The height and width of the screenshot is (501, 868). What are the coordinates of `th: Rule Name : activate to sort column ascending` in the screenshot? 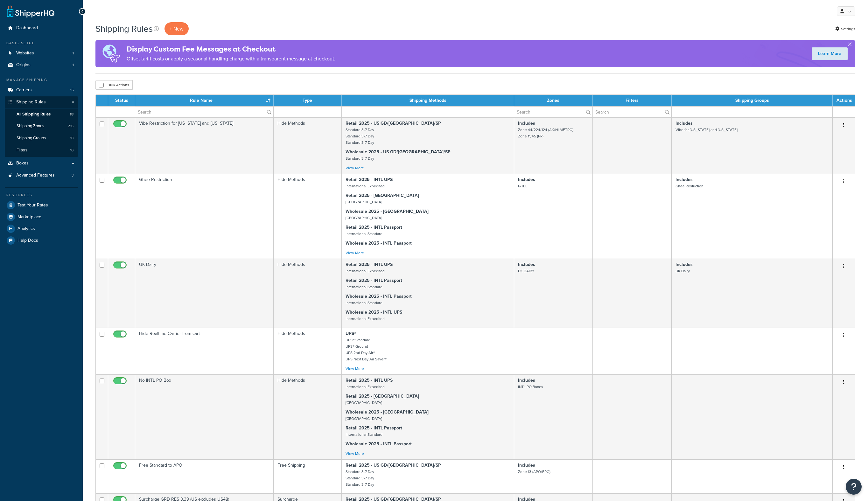 It's located at (204, 100).